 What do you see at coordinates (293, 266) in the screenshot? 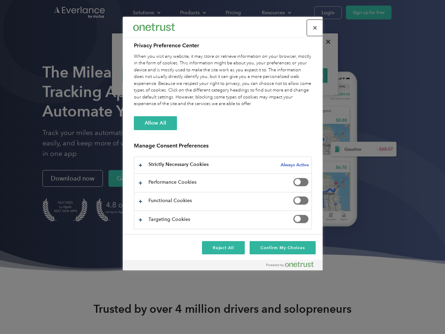
I see `a: Powered by OneTrust Opens in a new Tab` at bounding box center [293, 266].